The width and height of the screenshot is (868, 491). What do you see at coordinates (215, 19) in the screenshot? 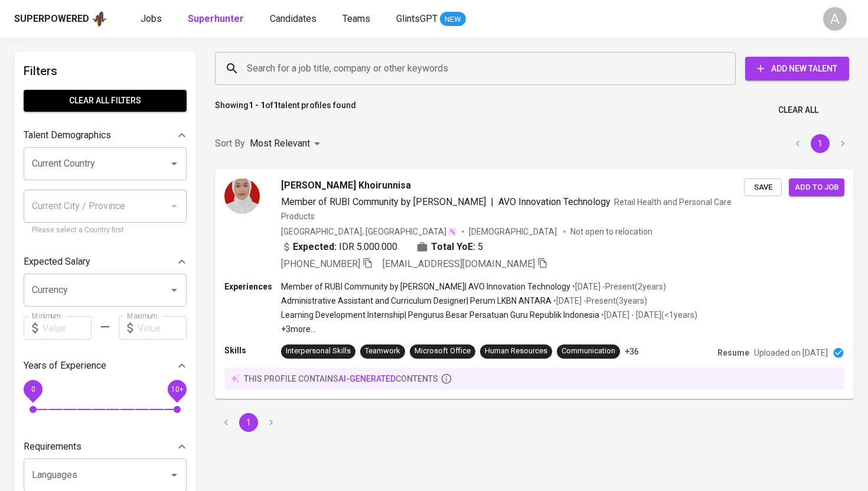
I see `b: Superhunter` at bounding box center [215, 19].